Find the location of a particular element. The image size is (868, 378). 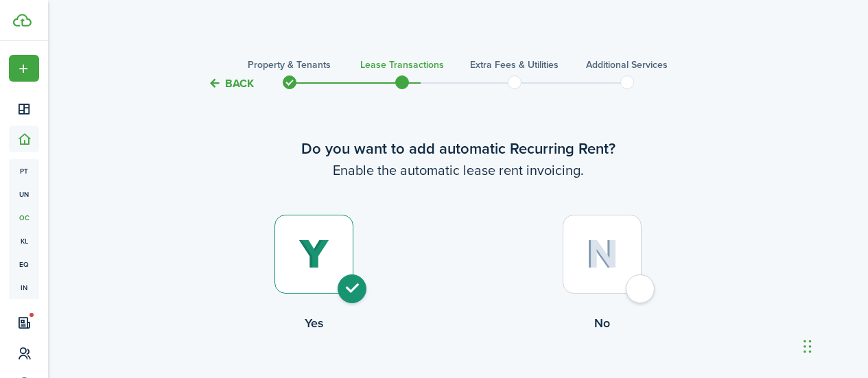

h3: Extra fees & Utilities is located at coordinates (514, 64).